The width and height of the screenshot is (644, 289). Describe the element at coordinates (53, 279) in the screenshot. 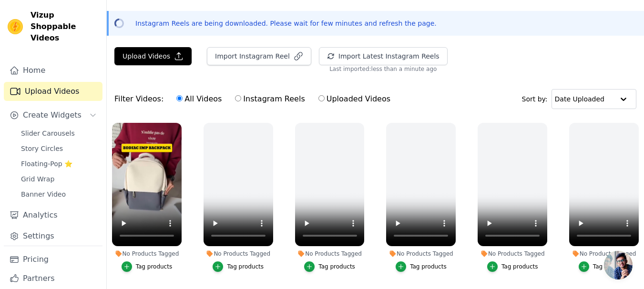

I see `a: Partners` at that location.